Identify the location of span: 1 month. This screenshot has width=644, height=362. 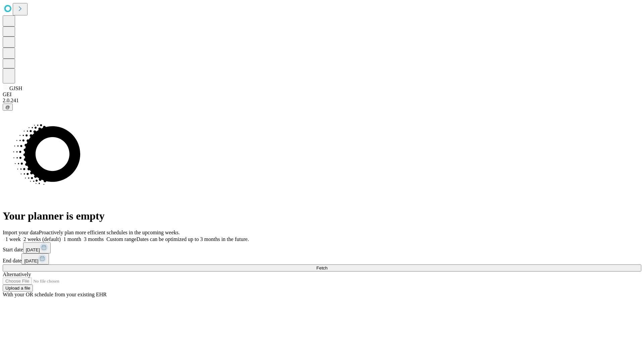
(72, 239).